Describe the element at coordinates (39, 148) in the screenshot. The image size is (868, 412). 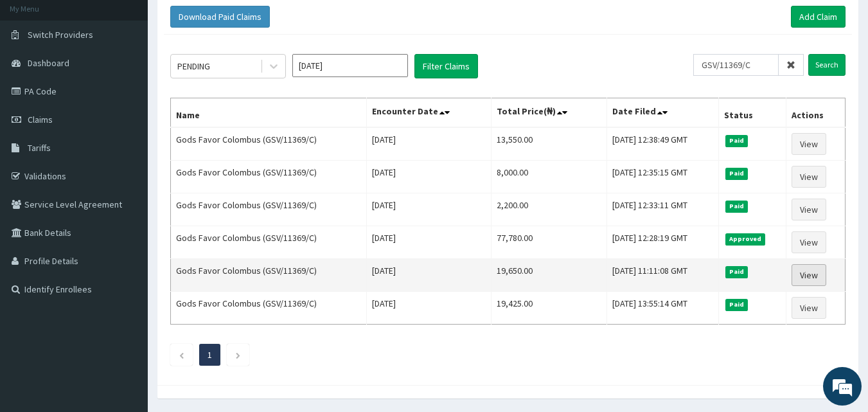
I see `span: Tariffs` at that location.